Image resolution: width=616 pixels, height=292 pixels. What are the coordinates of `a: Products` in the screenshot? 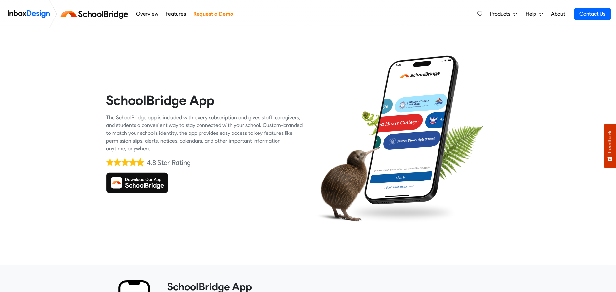 It's located at (504, 14).